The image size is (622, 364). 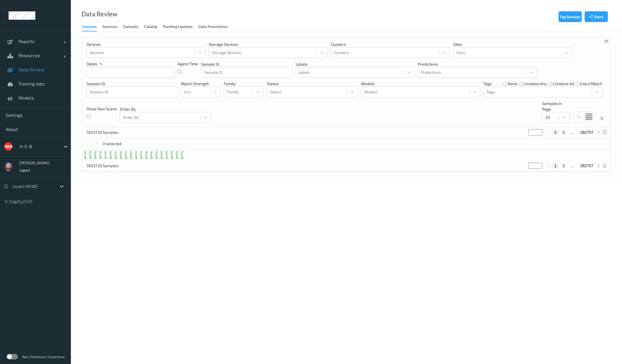 I want to click on p: Samples In Page, so click(x=556, y=107).